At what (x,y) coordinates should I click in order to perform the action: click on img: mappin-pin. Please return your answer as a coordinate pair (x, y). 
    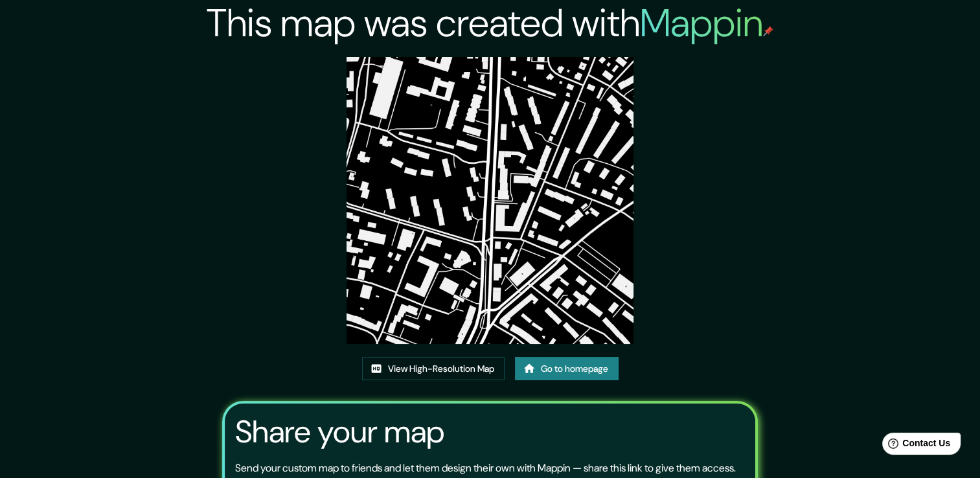
    Looking at the image, I should click on (769, 31).